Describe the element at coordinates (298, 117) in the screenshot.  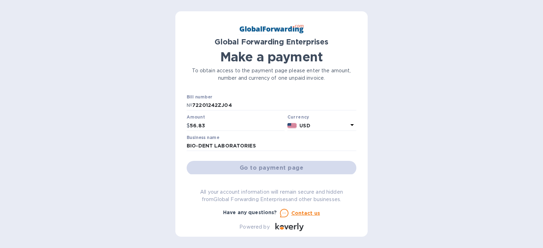
I see `b: Currency` at that location.